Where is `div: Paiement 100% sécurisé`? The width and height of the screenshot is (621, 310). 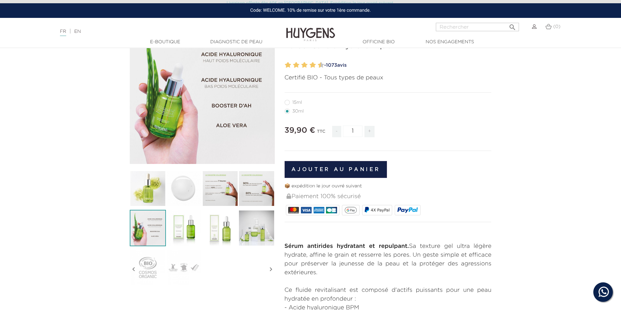 div: Paiement 100% sécurisé is located at coordinates (388, 197).